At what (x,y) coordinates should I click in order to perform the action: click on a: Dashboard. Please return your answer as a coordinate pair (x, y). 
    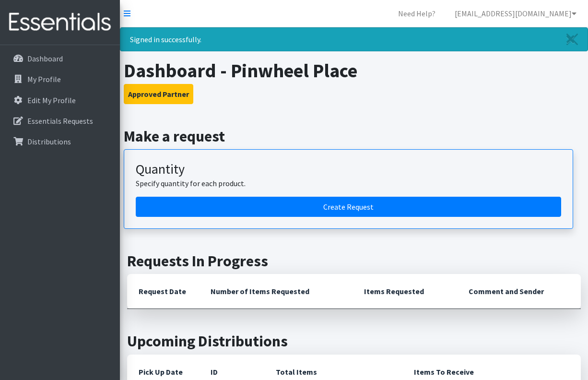
    Looking at the image, I should click on (60, 58).